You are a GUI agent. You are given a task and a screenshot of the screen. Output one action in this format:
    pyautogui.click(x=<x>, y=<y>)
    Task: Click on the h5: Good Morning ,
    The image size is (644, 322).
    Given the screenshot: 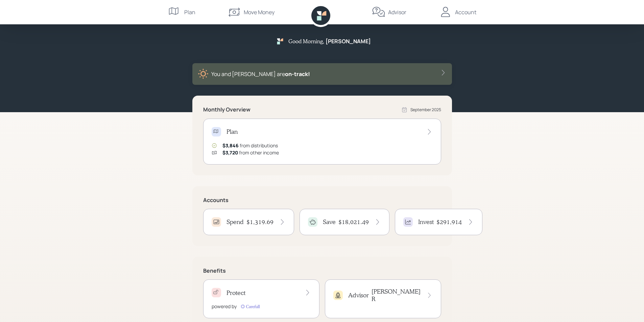 What is the action you would take?
    pyautogui.click(x=306, y=41)
    